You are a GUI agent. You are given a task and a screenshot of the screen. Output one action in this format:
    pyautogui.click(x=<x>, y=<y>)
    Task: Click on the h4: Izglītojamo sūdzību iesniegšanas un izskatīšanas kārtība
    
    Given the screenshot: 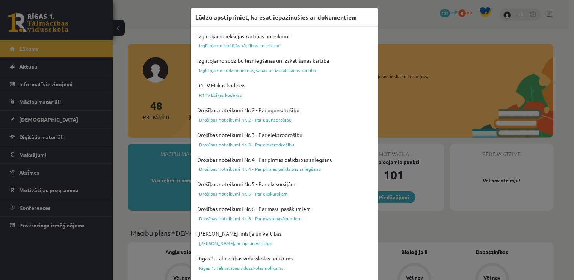 What is the action you would take?
    pyautogui.click(x=284, y=61)
    